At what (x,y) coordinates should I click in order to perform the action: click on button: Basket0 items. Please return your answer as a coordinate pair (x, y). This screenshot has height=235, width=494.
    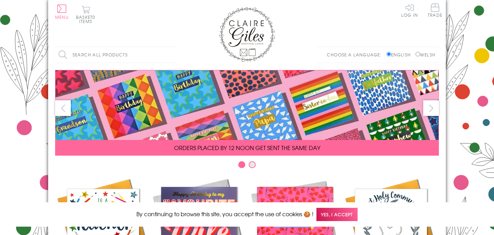
    Looking at the image, I should click on (85, 14).